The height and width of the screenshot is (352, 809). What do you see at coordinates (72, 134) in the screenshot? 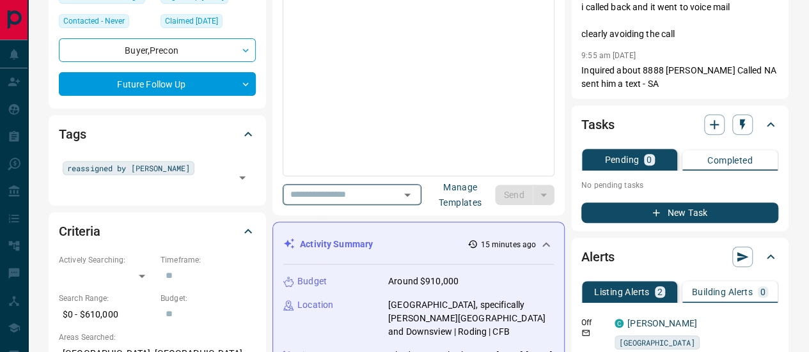
I see `h2: Tags` at bounding box center [72, 134].